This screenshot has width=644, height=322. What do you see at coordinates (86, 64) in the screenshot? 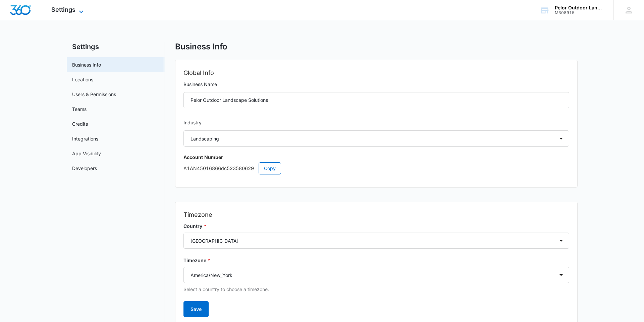
I see `a: Business Info` at bounding box center [86, 64].